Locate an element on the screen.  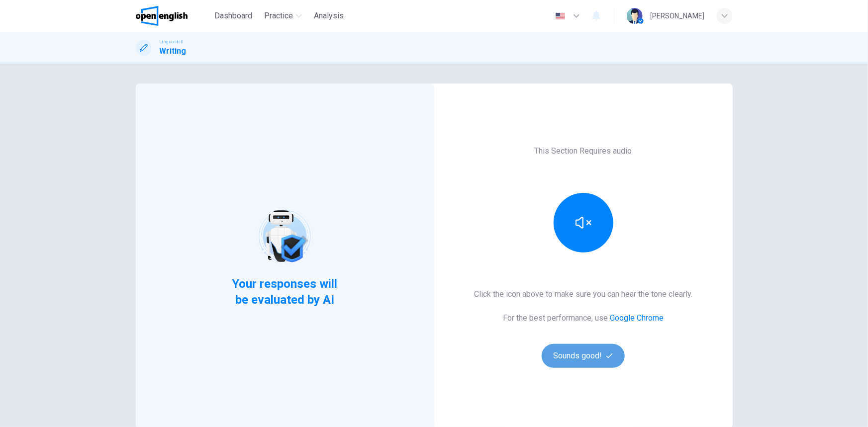
img: OpenEnglish logo is located at coordinates (162, 16).